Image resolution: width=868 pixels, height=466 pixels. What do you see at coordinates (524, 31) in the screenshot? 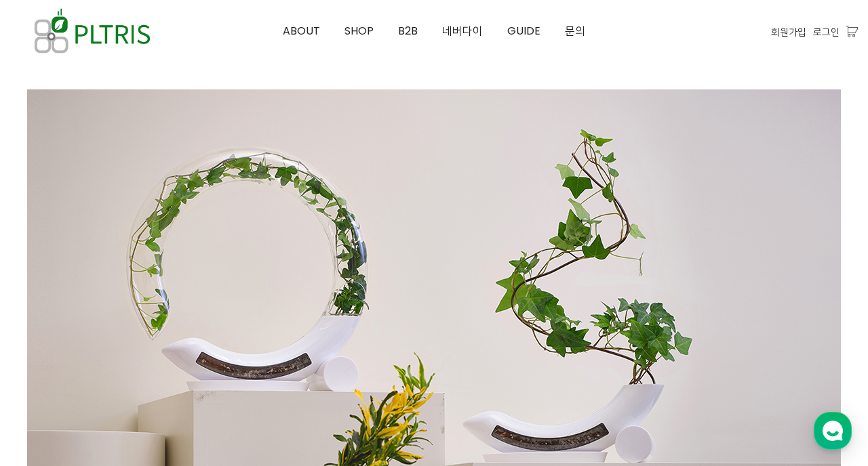
I see `a: GUIDE` at bounding box center [524, 31].